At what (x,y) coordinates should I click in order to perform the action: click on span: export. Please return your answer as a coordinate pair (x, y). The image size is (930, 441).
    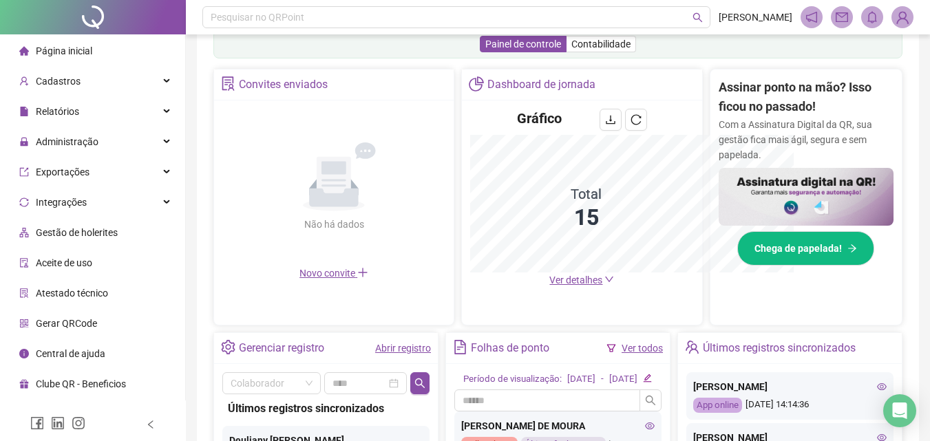
    Looking at the image, I should click on (24, 172).